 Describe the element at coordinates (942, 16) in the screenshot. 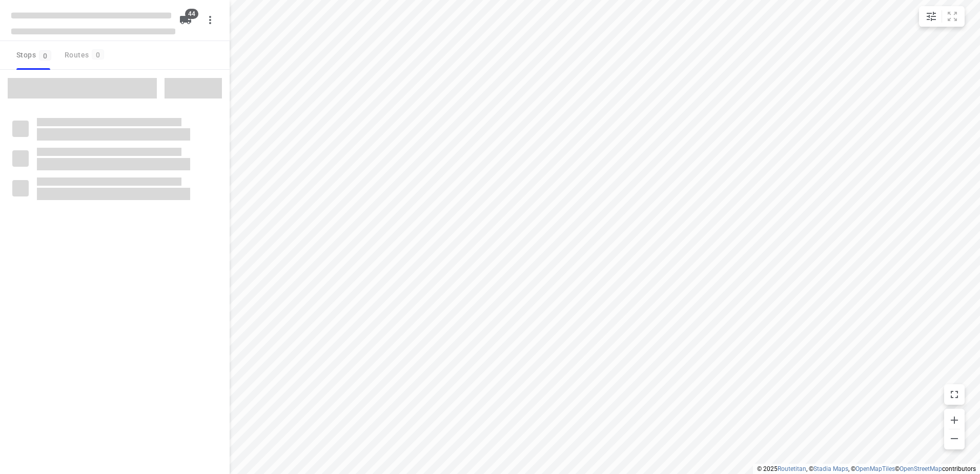

I see `div: small contained button group` at that location.